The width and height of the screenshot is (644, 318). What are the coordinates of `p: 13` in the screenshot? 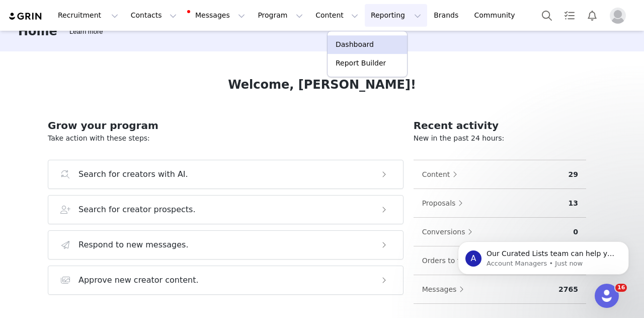 It's located at (573, 203).